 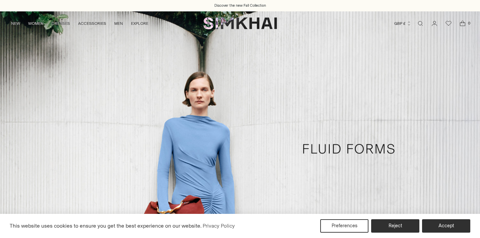 What do you see at coordinates (446, 226) in the screenshot?
I see `button: Accept` at bounding box center [446, 226].